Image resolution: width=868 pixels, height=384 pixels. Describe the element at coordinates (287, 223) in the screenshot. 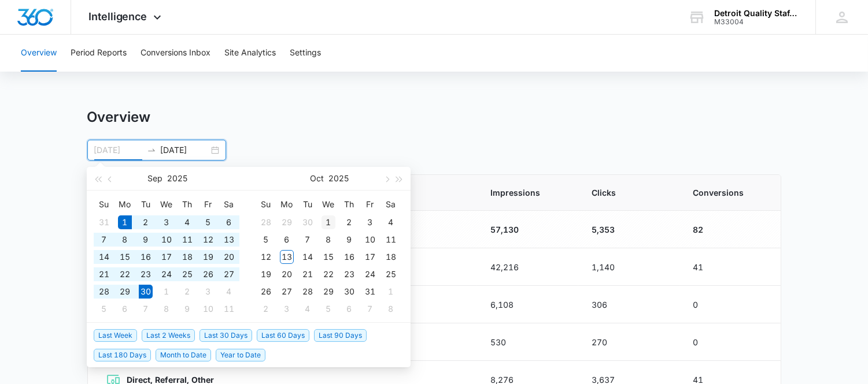

I see `div: 29` at that location.